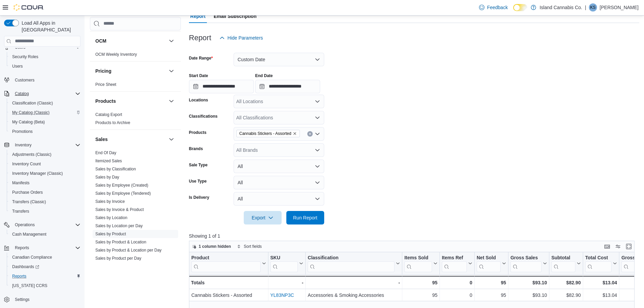 The width and height of the screenshot is (644, 308). What do you see at coordinates (317, 101) in the screenshot?
I see `button: Open list of options` at bounding box center [317, 101].